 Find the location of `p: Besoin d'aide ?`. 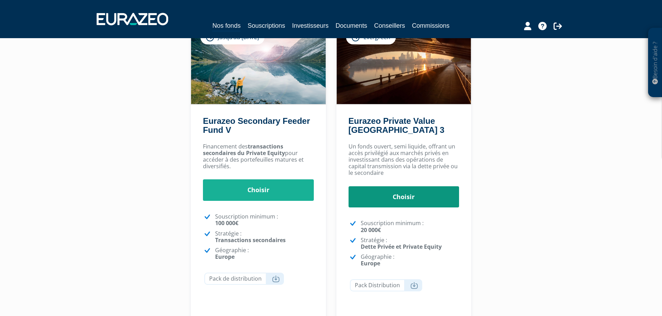

p: Besoin d'aide ? is located at coordinates (655, 63).